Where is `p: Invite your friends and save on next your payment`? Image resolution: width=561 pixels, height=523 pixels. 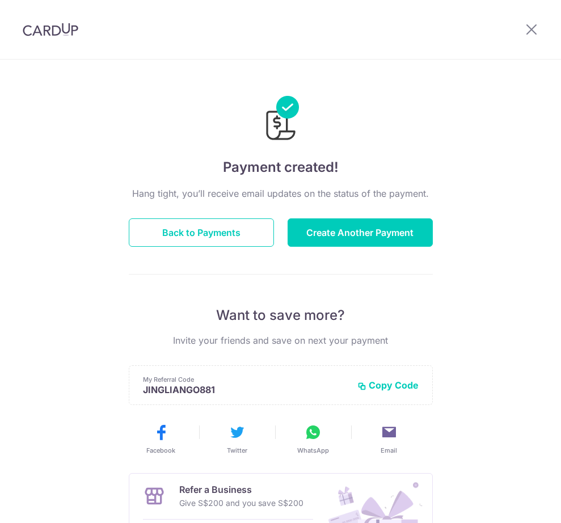 p: Invite your friends and save on next your payment is located at coordinates (281, 340).